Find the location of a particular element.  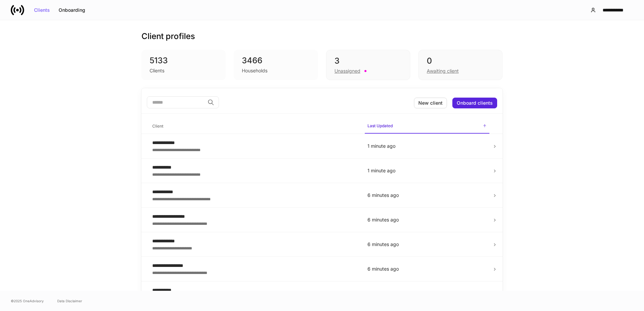

p: 7 minutes ago is located at coordinates (427, 294).